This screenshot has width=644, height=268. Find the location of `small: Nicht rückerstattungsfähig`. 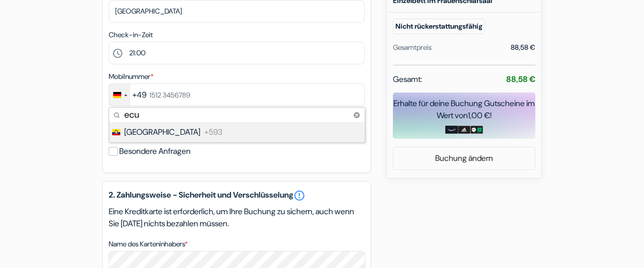

small: Nicht rückerstattungsfähig is located at coordinates (438, 26).